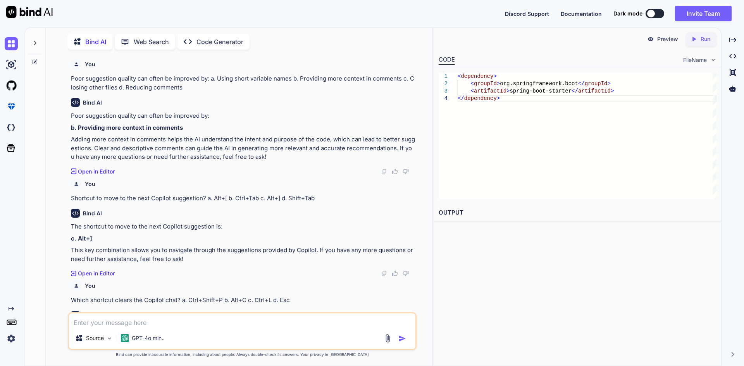  Describe the element at coordinates (220, 42) in the screenshot. I see `p: Code Generator` at that location.